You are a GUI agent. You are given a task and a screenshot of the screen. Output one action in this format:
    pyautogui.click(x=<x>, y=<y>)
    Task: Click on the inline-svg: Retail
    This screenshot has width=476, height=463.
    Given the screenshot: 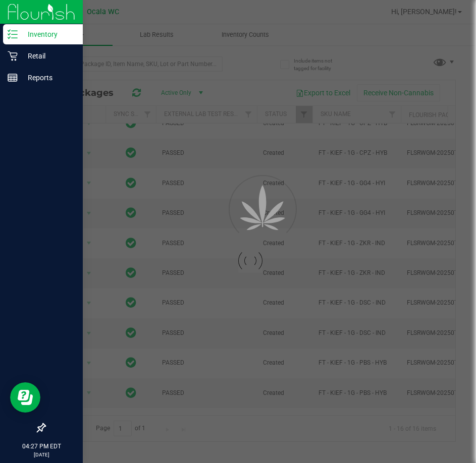 What is the action you would take?
    pyautogui.click(x=12, y=56)
    